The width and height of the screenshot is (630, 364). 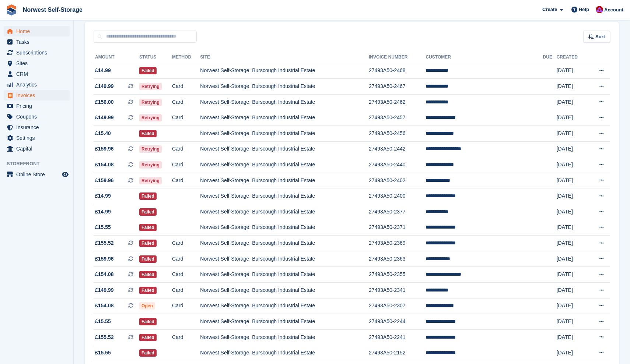 What do you see at coordinates (397, 290) in the screenshot?
I see `td: 27493A50-2341` at bounding box center [397, 290].